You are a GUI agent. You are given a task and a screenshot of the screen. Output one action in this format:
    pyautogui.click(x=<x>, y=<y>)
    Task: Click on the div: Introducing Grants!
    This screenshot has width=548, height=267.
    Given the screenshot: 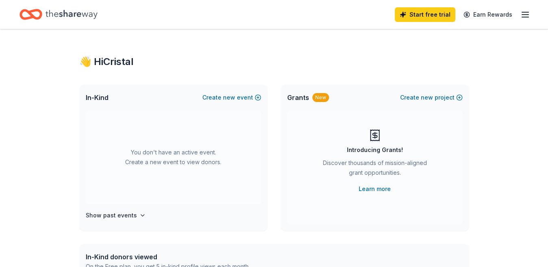 What is the action you would take?
    pyautogui.click(x=375, y=150)
    